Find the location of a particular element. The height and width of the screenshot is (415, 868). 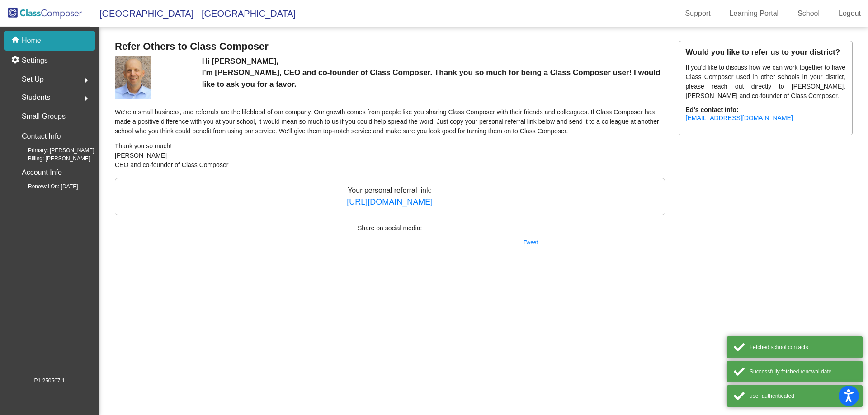

a: Logout is located at coordinates (849, 14).